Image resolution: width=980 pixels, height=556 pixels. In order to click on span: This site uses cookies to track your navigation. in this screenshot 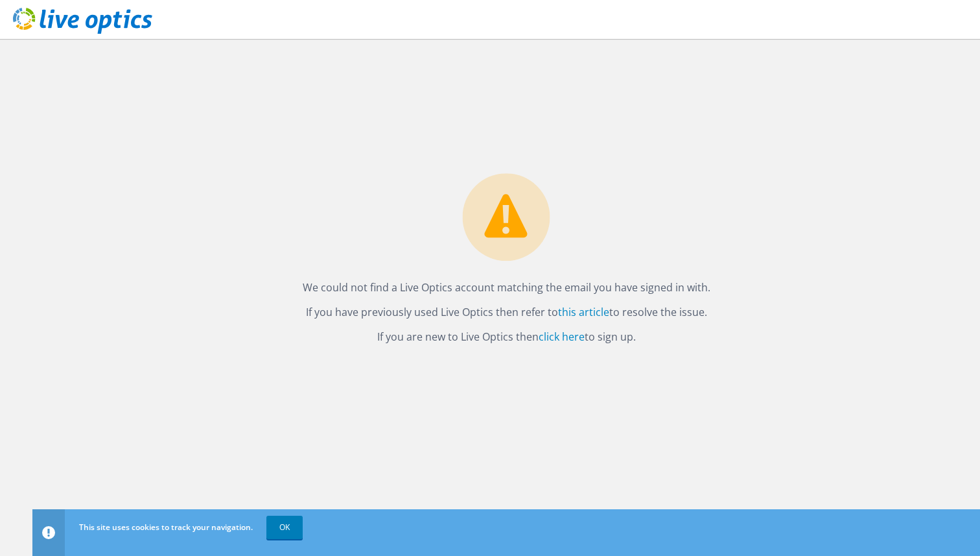, I will do `click(166, 527)`.